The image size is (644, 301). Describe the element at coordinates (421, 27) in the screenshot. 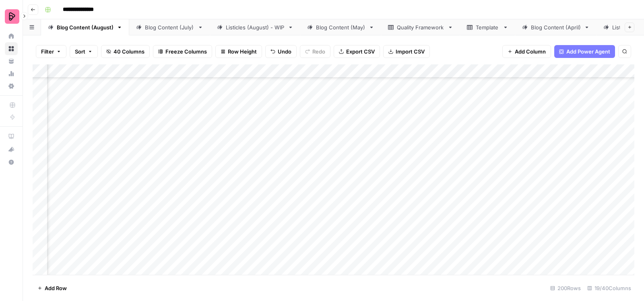

I see `div: Quality Framework` at that location.